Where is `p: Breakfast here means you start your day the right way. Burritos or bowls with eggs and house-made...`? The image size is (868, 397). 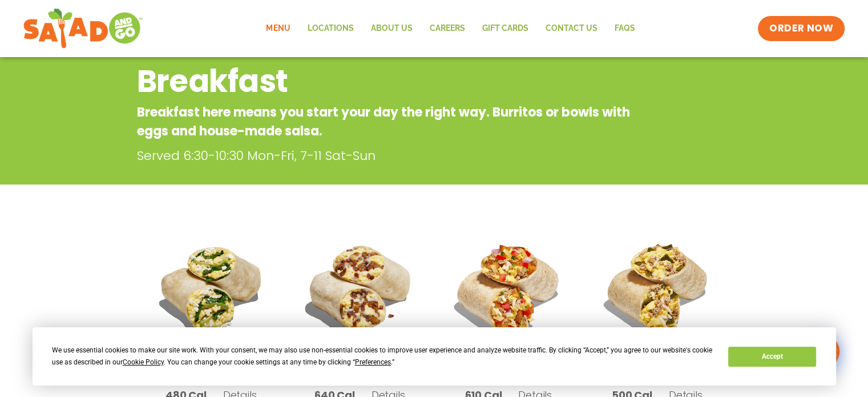
p: Breakfast here means you start your day the right way. Burritos or bowls with eggs and house-made... is located at coordinates (388, 121).